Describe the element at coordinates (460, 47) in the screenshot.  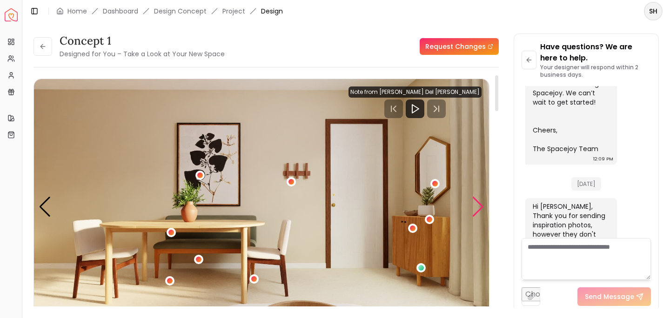
I see `a: Request Changes` at that location.